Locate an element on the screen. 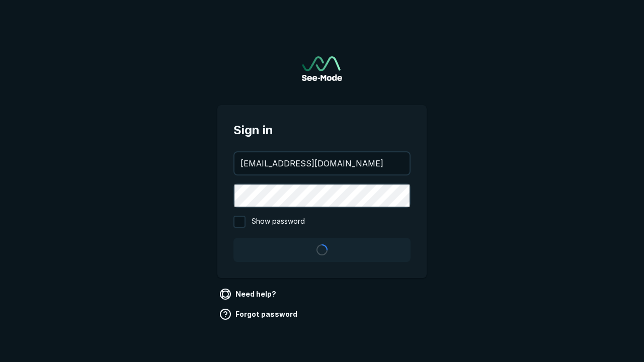  span: Sign in is located at coordinates (322, 130).